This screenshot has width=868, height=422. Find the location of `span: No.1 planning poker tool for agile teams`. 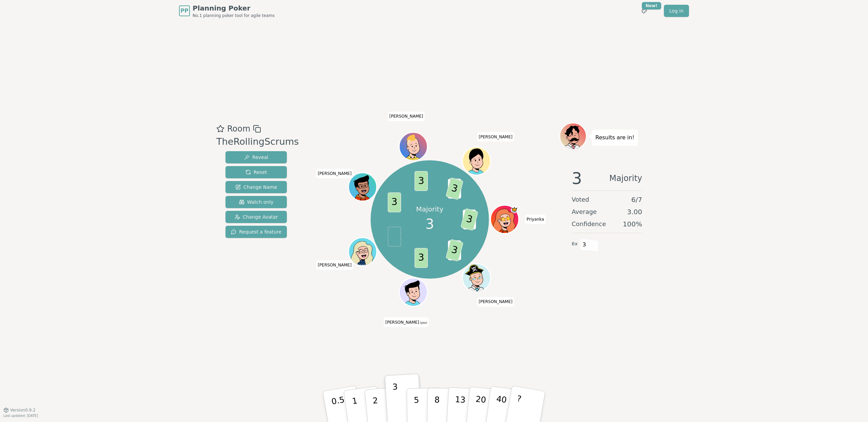

span: No.1 planning poker tool for agile teams is located at coordinates (234, 16).